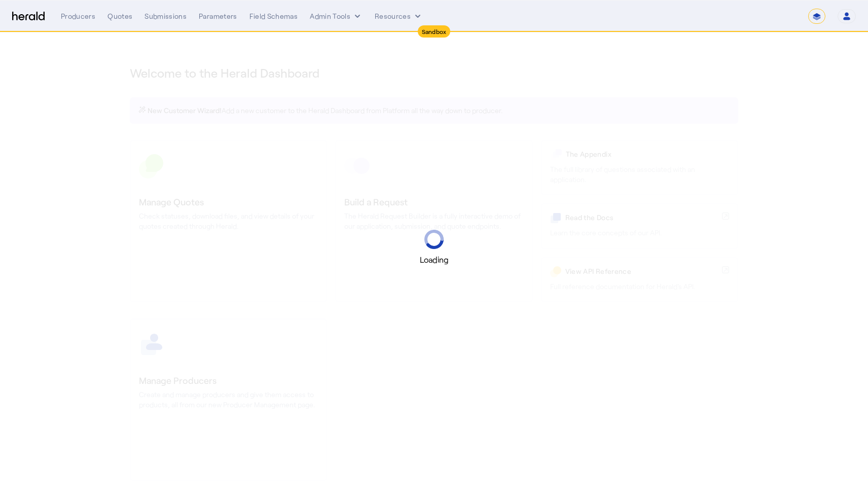 The height and width of the screenshot is (495, 868). Describe the element at coordinates (120, 17) in the screenshot. I see `div: Quotes` at that location.